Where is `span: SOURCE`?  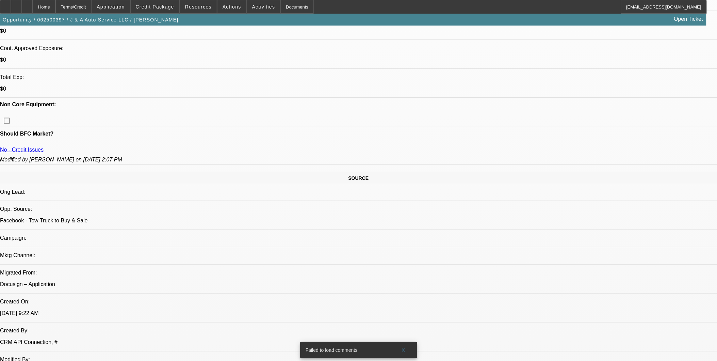 span: SOURCE is located at coordinates (359, 178).